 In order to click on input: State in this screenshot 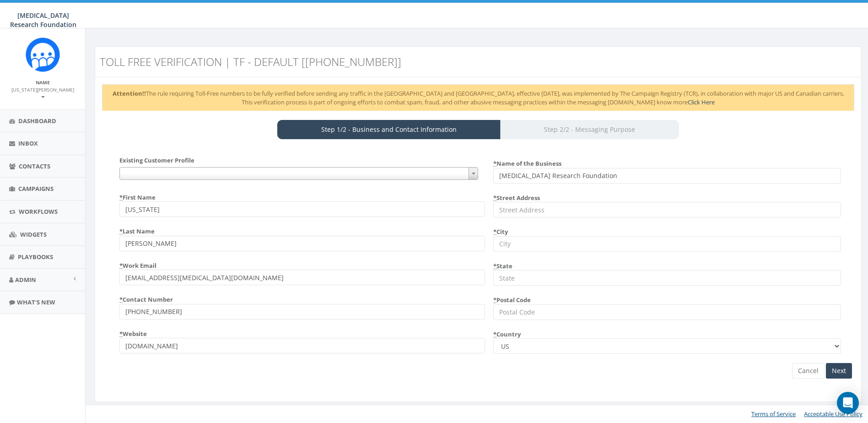, I will do `click(667, 278)`.